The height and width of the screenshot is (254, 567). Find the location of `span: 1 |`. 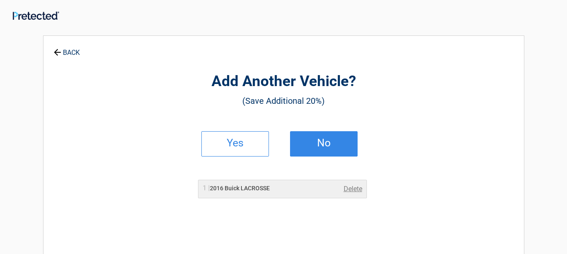

span: 1 | is located at coordinates (206, 188).